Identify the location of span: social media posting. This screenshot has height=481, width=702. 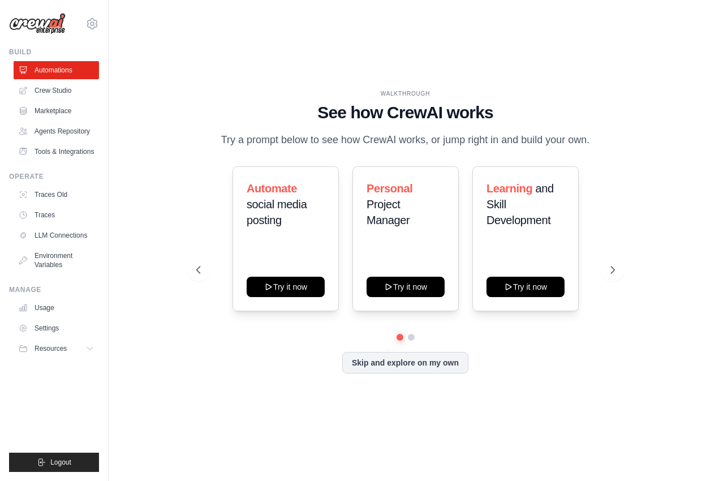
(276, 212).